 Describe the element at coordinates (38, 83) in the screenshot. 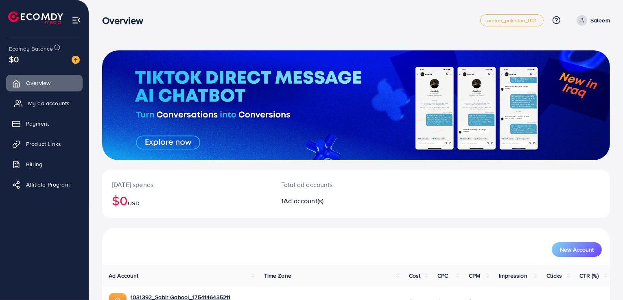

I see `span: Overview` at that location.